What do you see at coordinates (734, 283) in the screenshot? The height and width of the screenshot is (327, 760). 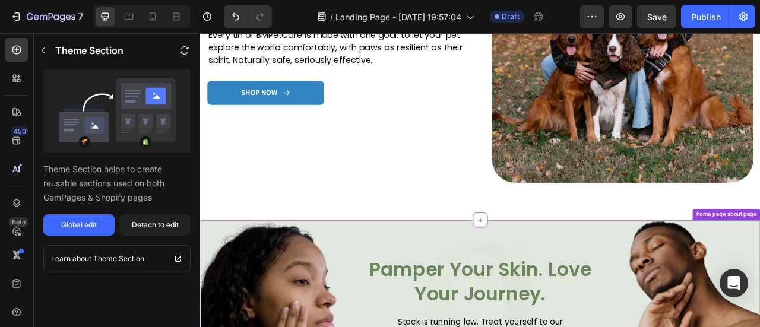 I see `div: Open Intercom Messenger` at bounding box center [734, 283].